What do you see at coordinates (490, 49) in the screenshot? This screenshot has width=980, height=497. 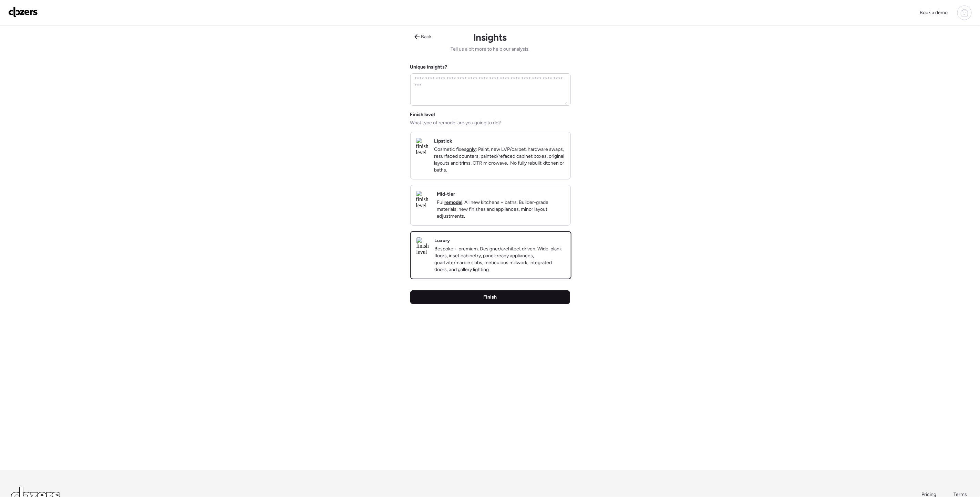 I see `span: Tell us a bit more to help our analysis.` at bounding box center [490, 49].